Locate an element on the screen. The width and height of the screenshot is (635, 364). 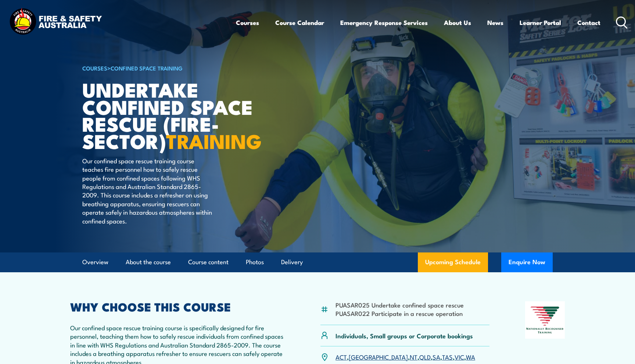
a: COURSES is located at coordinates (95, 68).